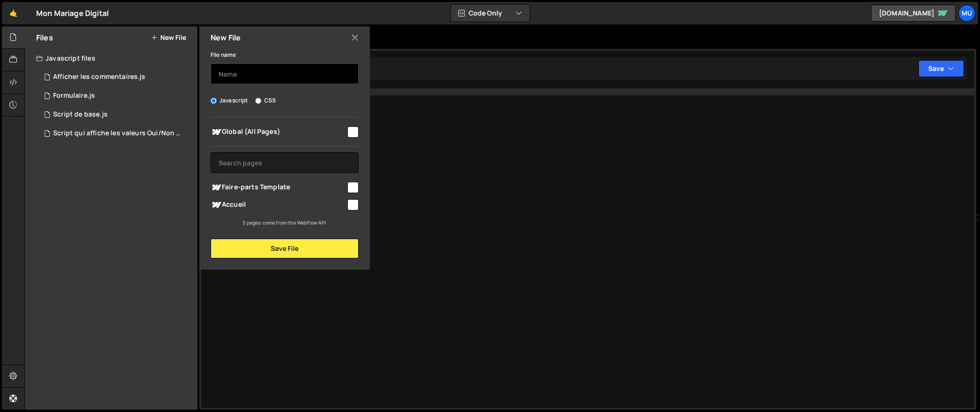 The height and width of the screenshot is (412, 980). What do you see at coordinates (265, 101) in the screenshot?
I see `label: CSS` at bounding box center [265, 101].